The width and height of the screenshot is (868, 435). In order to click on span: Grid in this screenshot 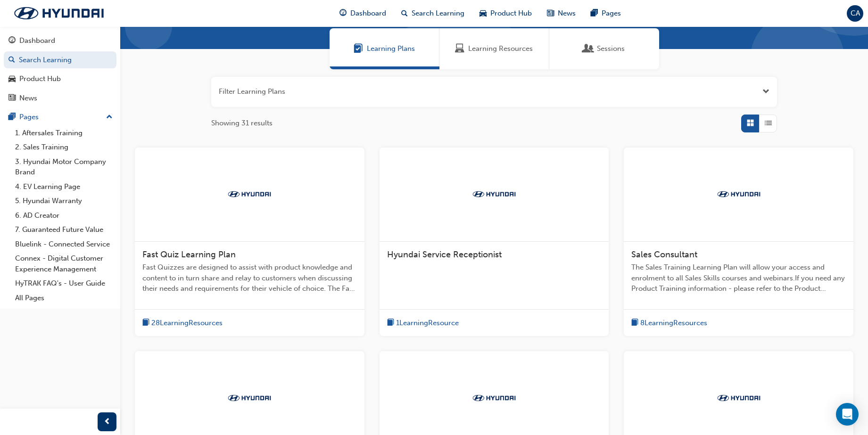, I will do `click(751, 123)`.